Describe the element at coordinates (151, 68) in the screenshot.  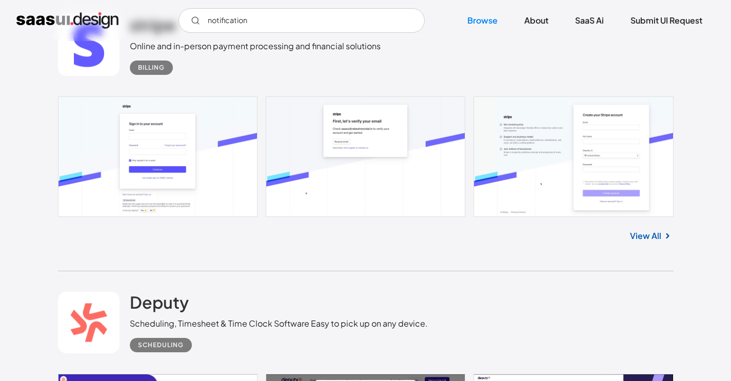
I see `div: Billing` at that location.